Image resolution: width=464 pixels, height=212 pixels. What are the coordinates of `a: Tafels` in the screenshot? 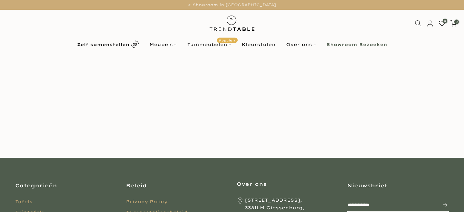 It's located at (24, 201).